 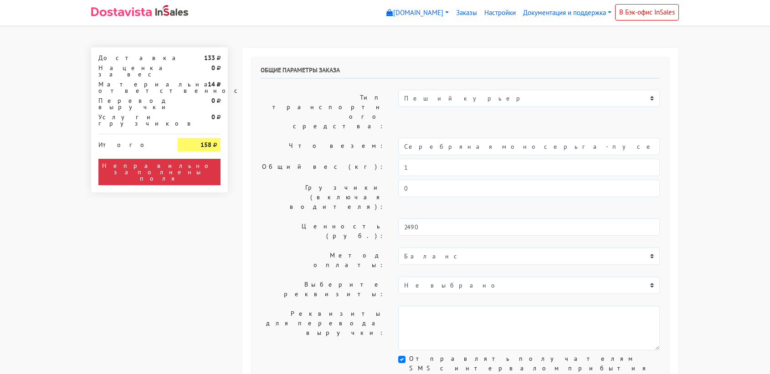 I want to click on strong: 14, so click(x=211, y=84).